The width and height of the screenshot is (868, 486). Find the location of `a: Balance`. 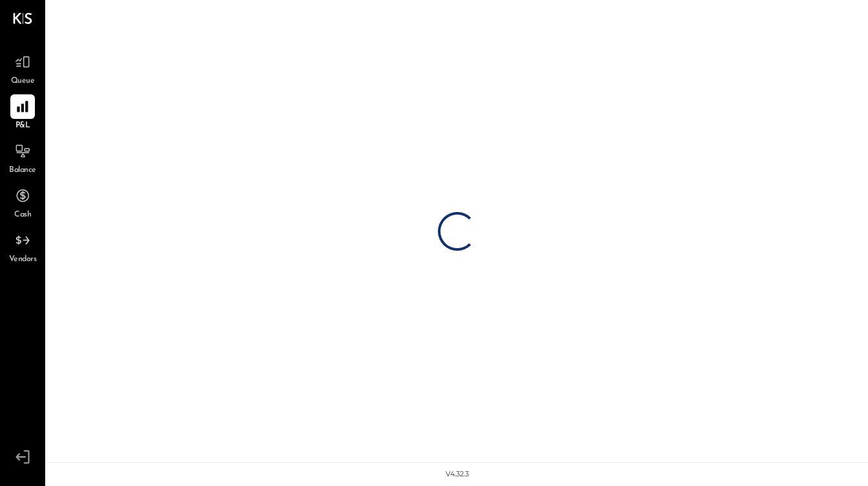

a: Balance is located at coordinates (22, 158).